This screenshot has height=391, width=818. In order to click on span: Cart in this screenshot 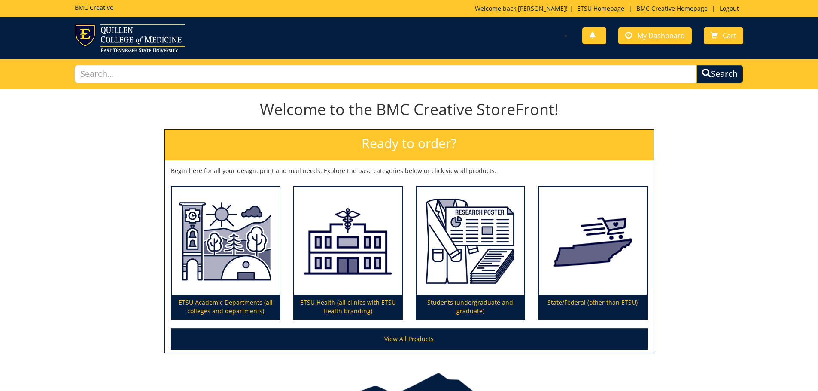, I will do `click(730, 36)`.